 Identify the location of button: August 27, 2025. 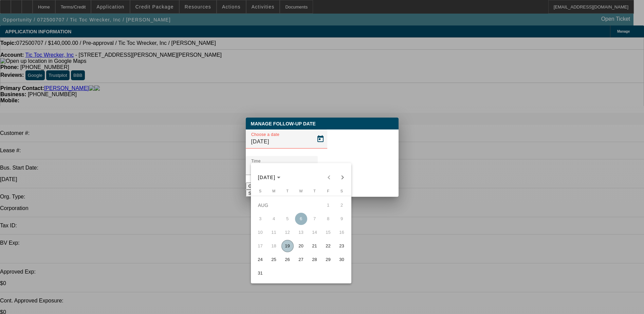
(301, 260).